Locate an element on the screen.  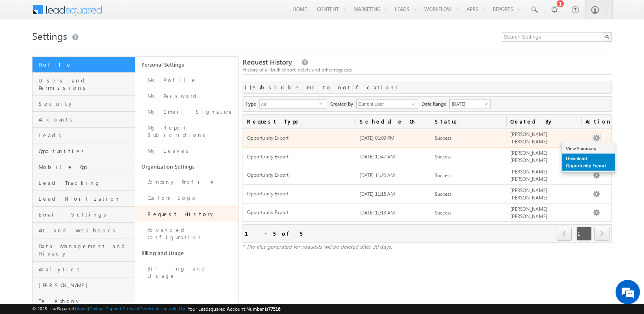
a: Created By is located at coordinates (544, 121).